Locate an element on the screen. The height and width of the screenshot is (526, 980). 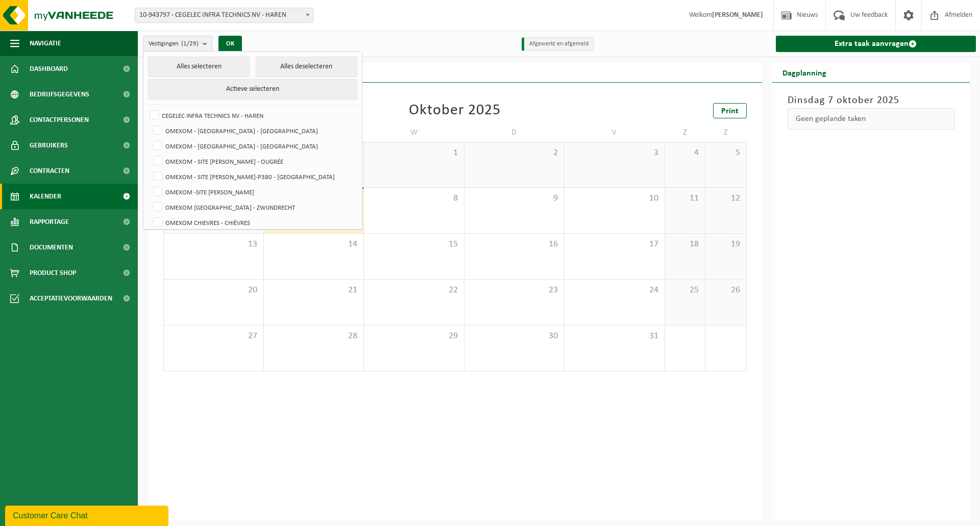
span: 14 is located at coordinates (314, 244).